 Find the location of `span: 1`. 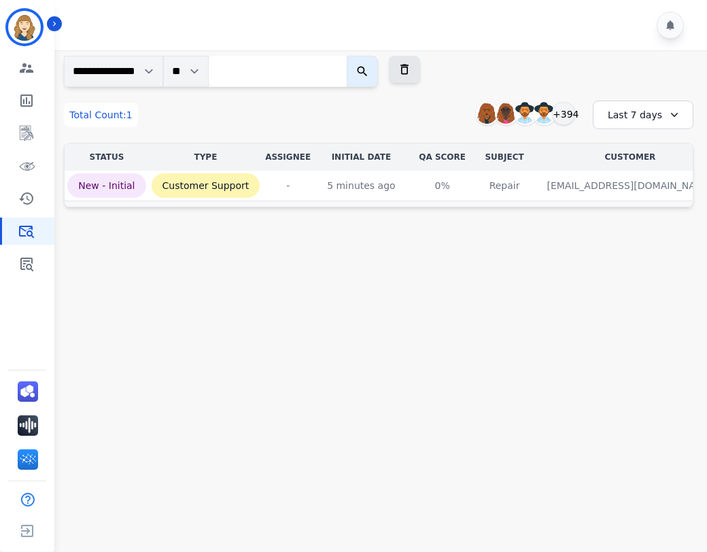

span: 1 is located at coordinates (129, 115).